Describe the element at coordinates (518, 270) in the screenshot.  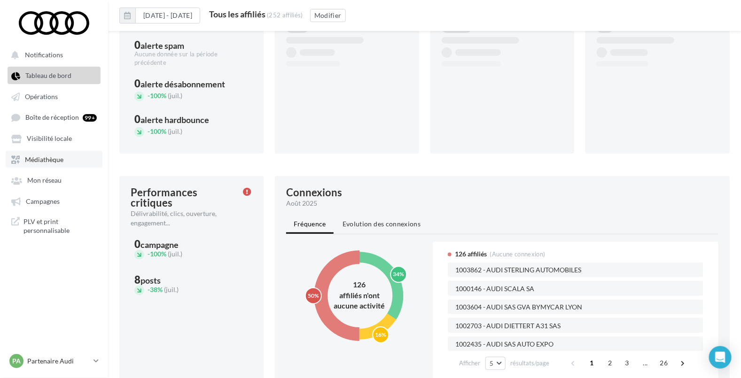
I see `span: 1003862 - AUDI STERLING AUTOMOBILES` at that location.